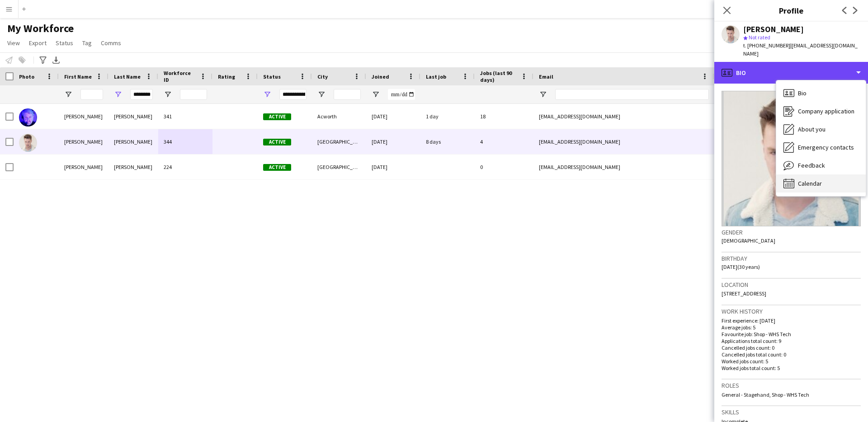 This screenshot has height=422, width=868. What do you see at coordinates (791, 258) in the screenshot?
I see `h3: Birthday` at bounding box center [791, 258].